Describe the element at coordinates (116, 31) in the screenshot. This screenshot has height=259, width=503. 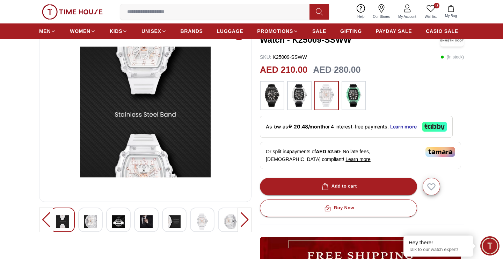
I see `span: KIDS` at that location.